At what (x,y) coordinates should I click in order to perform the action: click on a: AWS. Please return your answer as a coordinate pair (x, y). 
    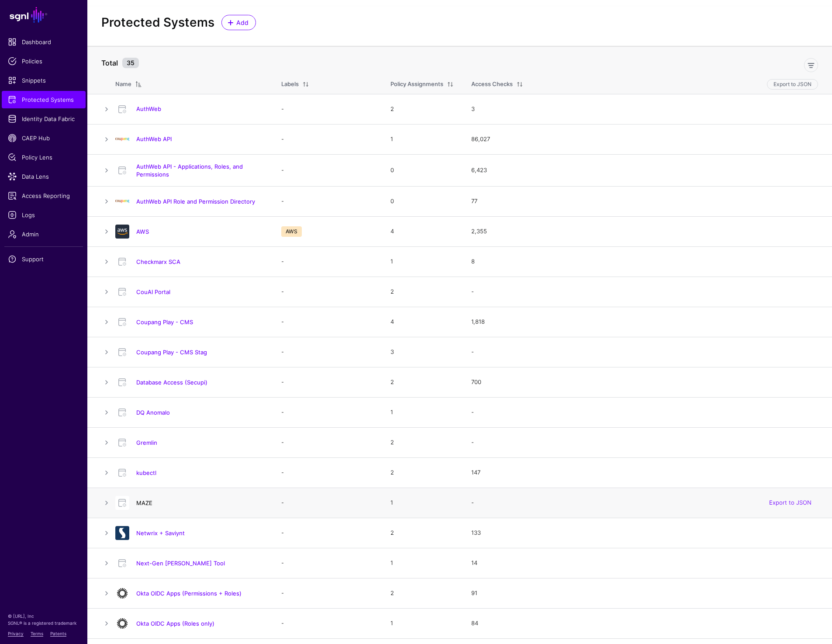
    Looking at the image, I should click on (142, 231).